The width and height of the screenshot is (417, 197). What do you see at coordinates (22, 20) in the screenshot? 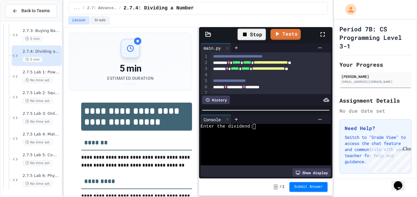
I see `div: Chat with us now!Close` at bounding box center [22, 20].